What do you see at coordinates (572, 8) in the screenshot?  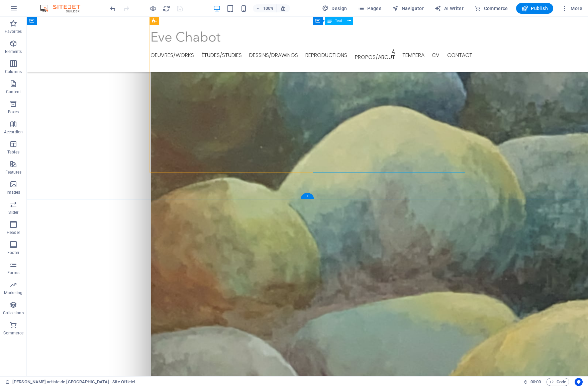 I see `button: More` at bounding box center [572, 8].